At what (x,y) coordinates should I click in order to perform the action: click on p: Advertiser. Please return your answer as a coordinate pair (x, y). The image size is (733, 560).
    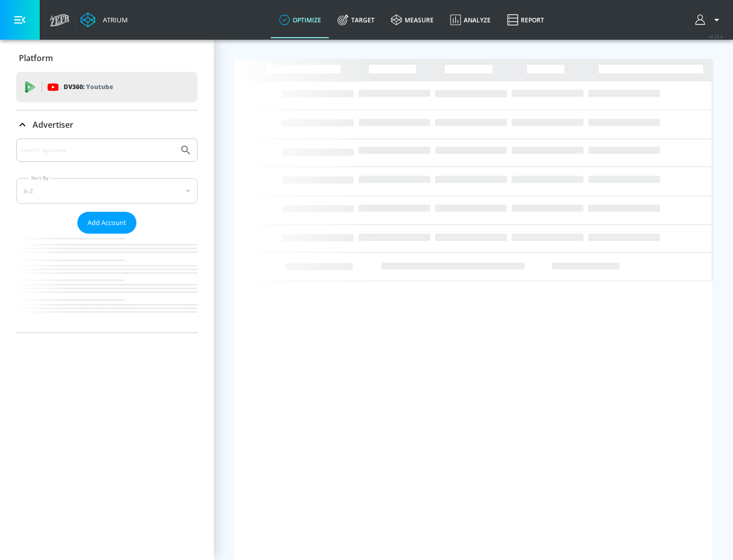
    Looking at the image, I should click on (53, 125).